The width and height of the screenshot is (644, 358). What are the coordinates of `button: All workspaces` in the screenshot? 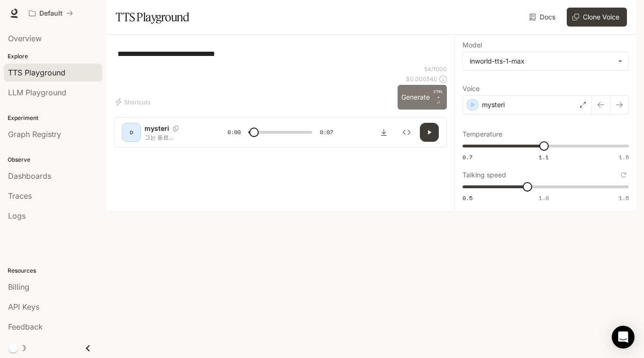 It's located at (51, 13).